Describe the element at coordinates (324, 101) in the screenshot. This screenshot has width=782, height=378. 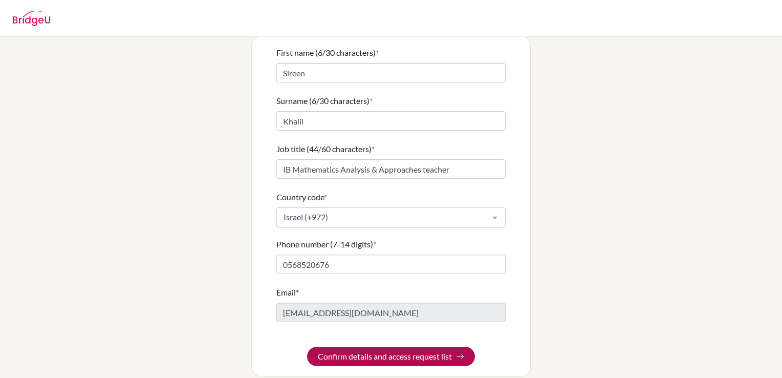
I see `label: Surname (6/30 characters)` at that location.